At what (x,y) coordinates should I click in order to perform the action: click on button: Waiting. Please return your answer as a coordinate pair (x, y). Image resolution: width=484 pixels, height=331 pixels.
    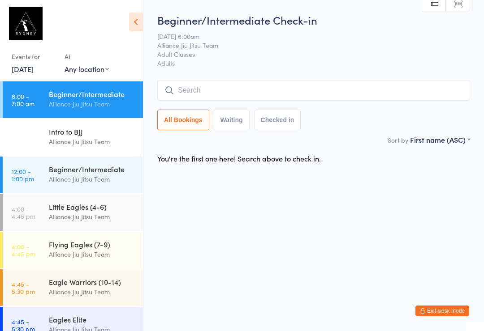
    Looking at the image, I should click on (232, 120).